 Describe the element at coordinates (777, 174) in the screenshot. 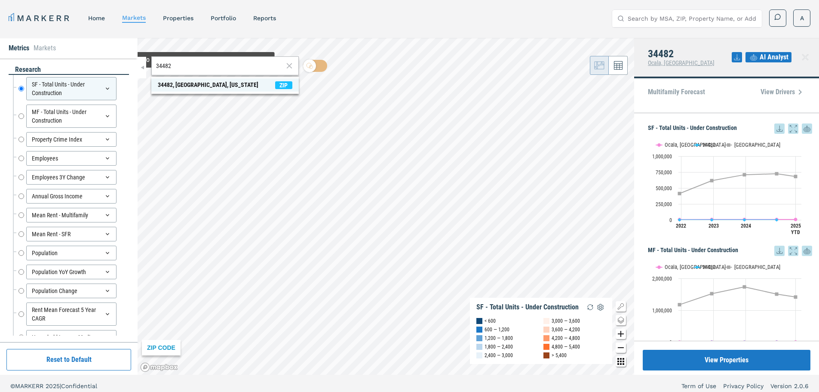

I see `path: Saturday, 14 Dec, 16:00, 724,460. USA.` at that location.